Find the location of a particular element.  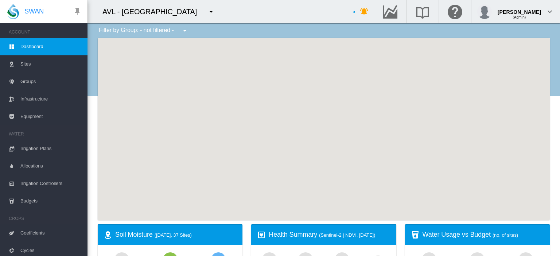

span: Coefficients is located at coordinates (51, 233).